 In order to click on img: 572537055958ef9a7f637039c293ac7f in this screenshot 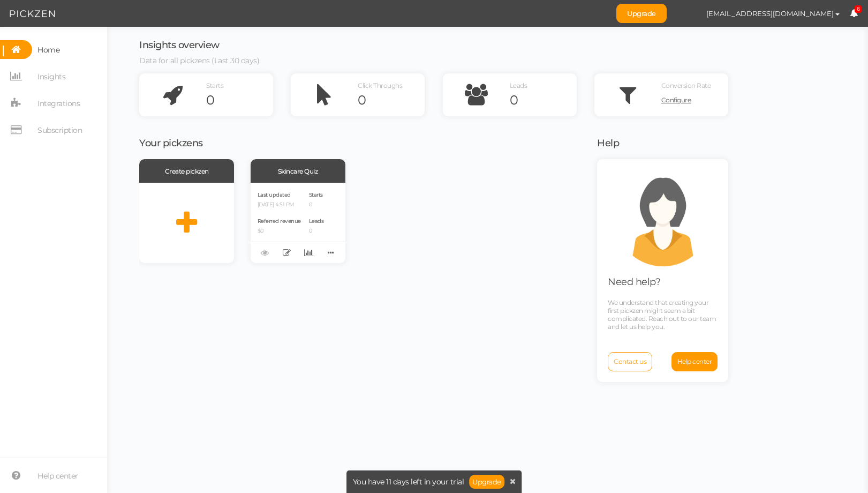, I will do `click(687, 14)`.